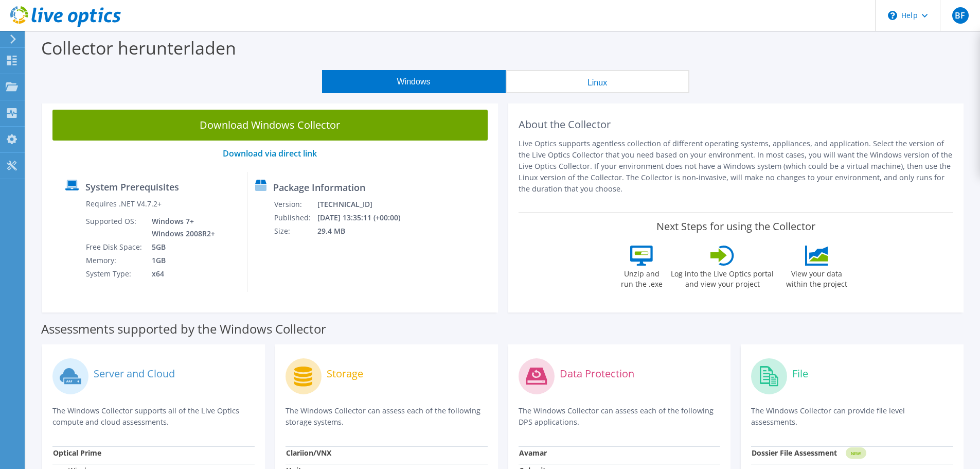  What do you see at coordinates (642, 277) in the screenshot?
I see `label: Unzip and run the .exe` at bounding box center [642, 277].